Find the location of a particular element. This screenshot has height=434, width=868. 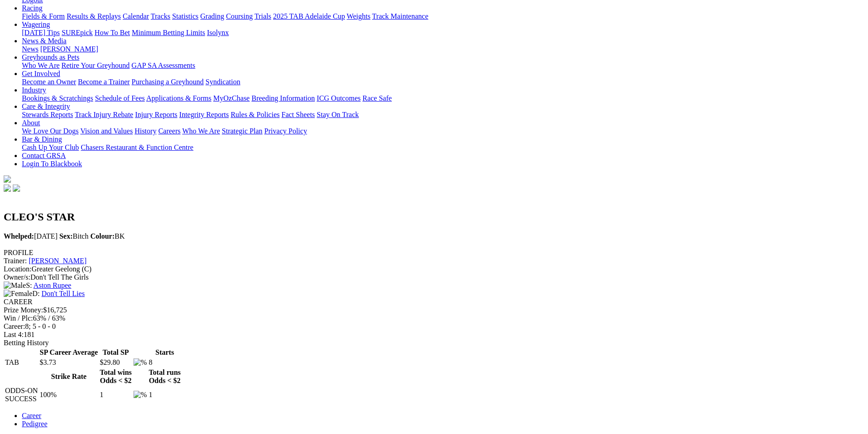

div: Get Involved is located at coordinates (443, 82).